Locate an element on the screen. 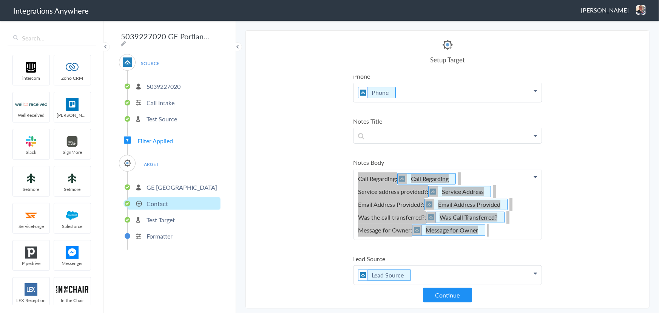 The width and height of the screenshot is (659, 313). img: trello.png is located at coordinates (72, 104).